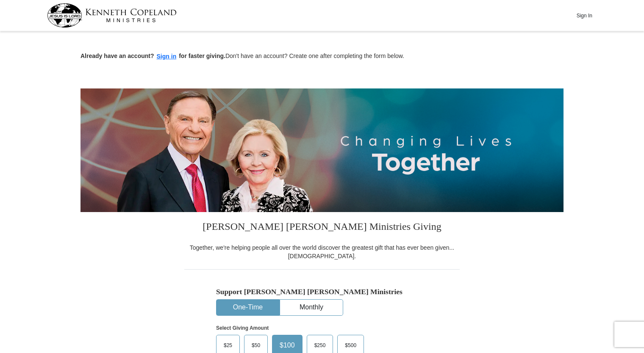 The width and height of the screenshot is (644, 353). Describe the element at coordinates (584, 15) in the screenshot. I see `button: Sign In` at that location.